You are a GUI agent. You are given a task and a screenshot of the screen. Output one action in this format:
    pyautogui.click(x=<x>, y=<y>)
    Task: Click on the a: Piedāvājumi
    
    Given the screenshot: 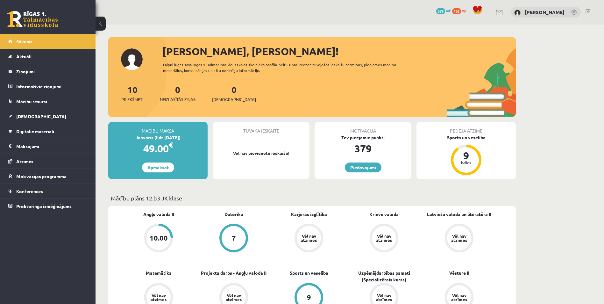 What is the action you would take?
    pyautogui.click(x=363, y=167)
    